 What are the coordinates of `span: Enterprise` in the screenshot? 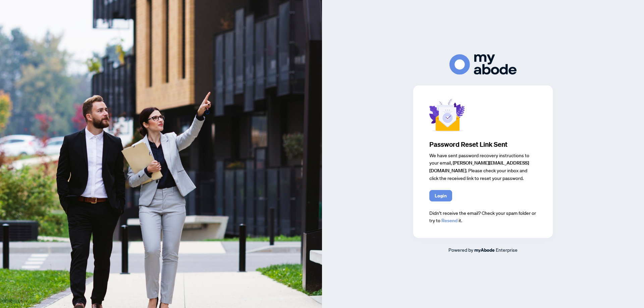 It's located at (507, 250).